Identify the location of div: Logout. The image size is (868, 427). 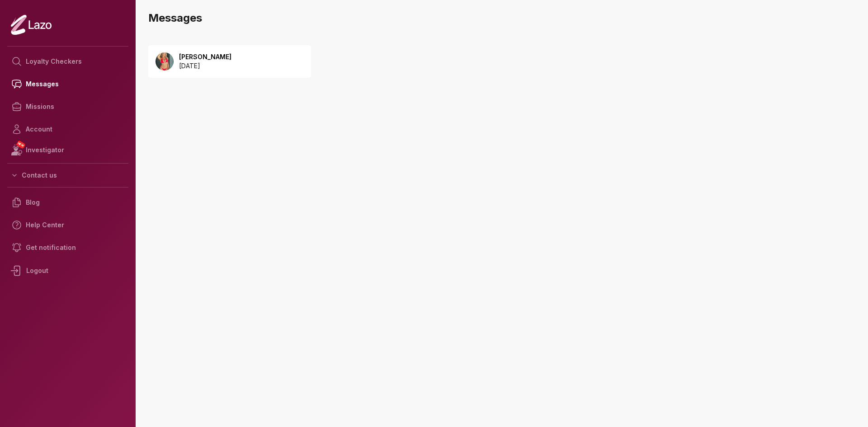
(68, 271).